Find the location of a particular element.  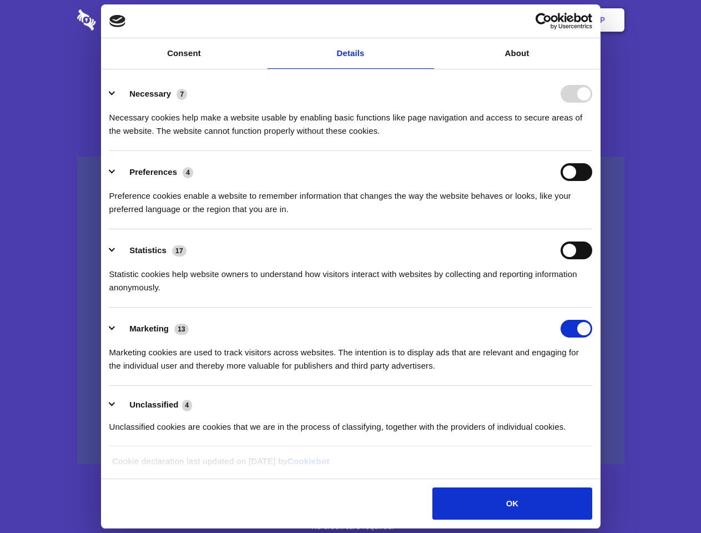

a: Consent is located at coordinates (184, 53).